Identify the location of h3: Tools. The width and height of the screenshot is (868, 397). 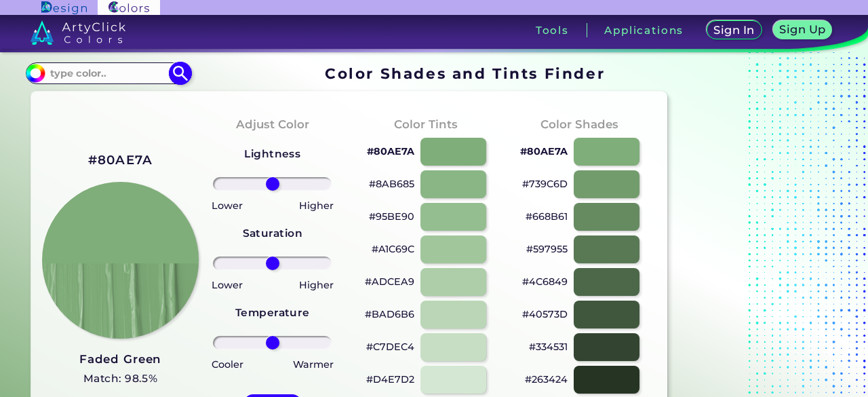
(552, 30).